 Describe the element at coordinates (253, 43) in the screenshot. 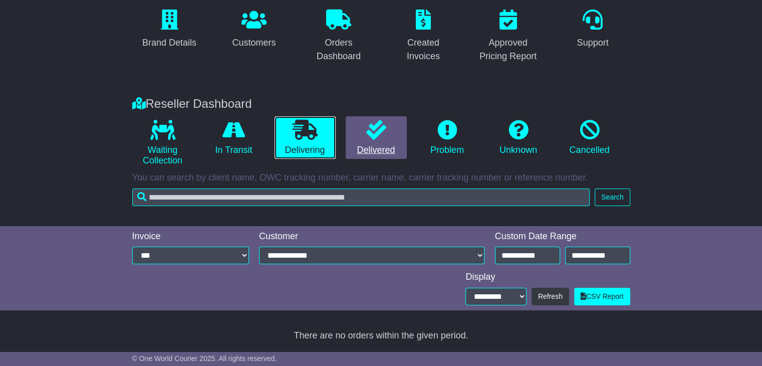

I see `div: Customers` at that location.